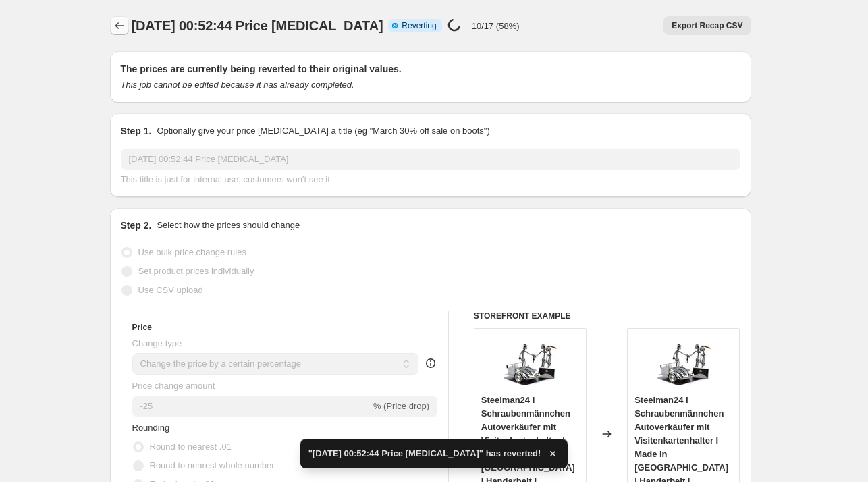  What do you see at coordinates (419, 26) in the screenshot?
I see `span: Reverting` at bounding box center [419, 26].